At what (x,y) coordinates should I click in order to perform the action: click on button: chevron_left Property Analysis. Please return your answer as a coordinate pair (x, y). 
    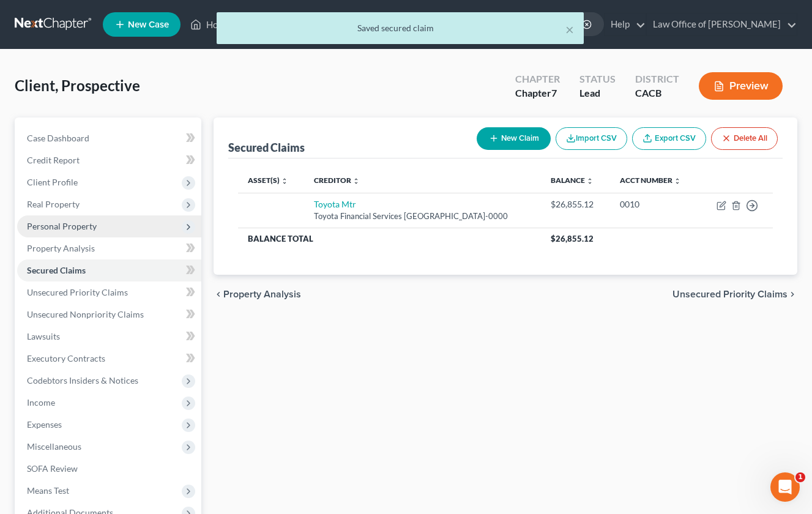
    Looking at the image, I should click on (257, 294).